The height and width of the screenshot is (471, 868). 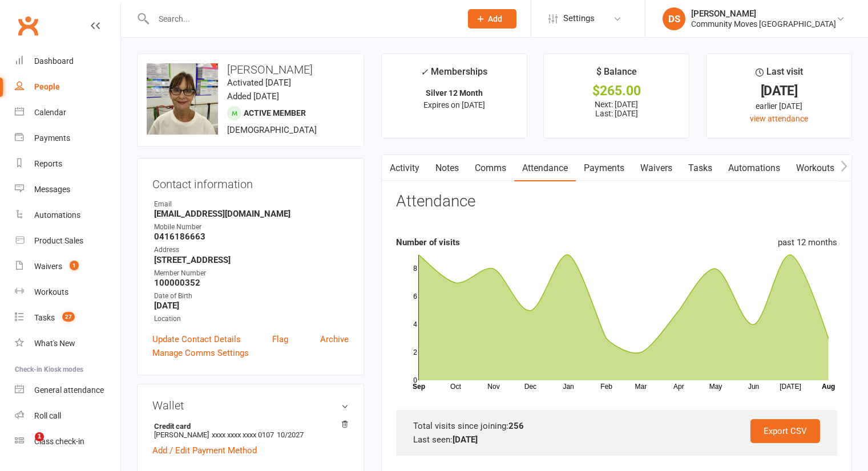 What do you see at coordinates (54, 61) in the screenshot?
I see `div: Dashboard` at bounding box center [54, 61].